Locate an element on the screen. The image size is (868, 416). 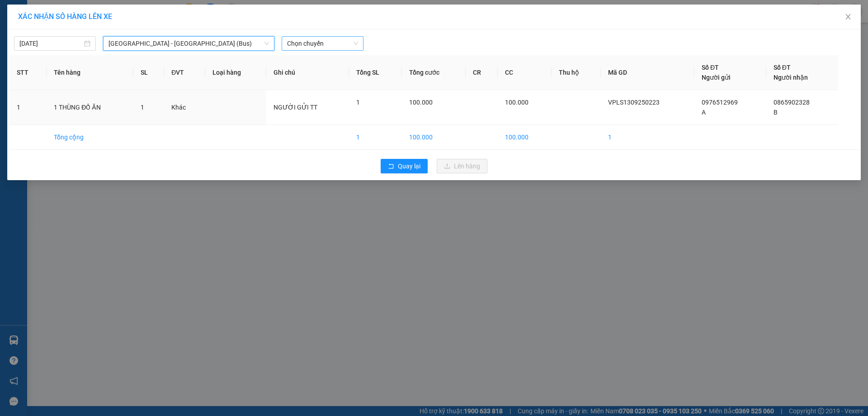
span: VPLS1309250223 is located at coordinates (634, 102).